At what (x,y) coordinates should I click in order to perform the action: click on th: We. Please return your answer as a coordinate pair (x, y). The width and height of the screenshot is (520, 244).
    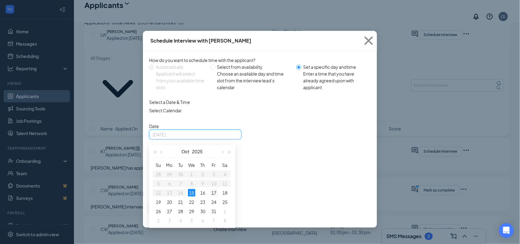
    Looking at the image, I should click on (192, 165).